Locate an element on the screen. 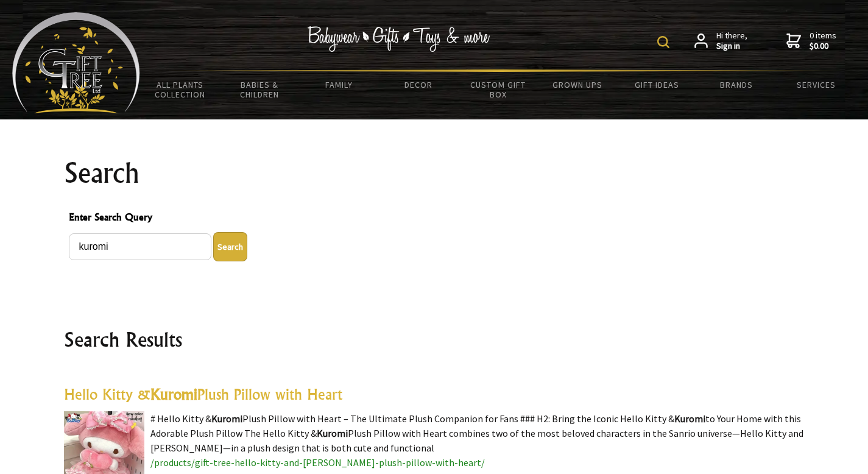  img: Babywear - Gifts - Toys & more is located at coordinates (399, 39).